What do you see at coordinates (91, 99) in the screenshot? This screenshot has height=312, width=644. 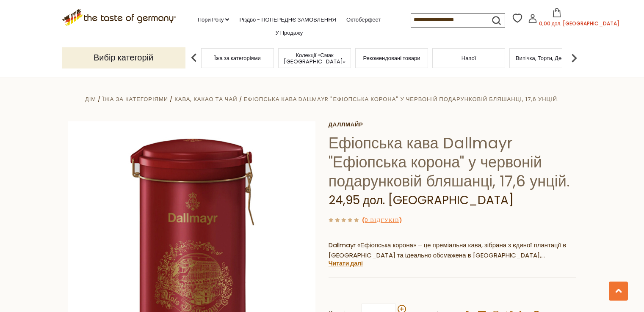 I see `a: Дім` at bounding box center [91, 99].